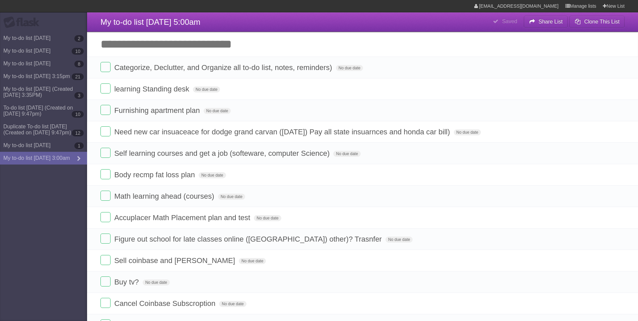  Describe the element at coordinates (165, 303) in the screenshot. I see `span: Cancel Coinbase Subscroption` at that location.